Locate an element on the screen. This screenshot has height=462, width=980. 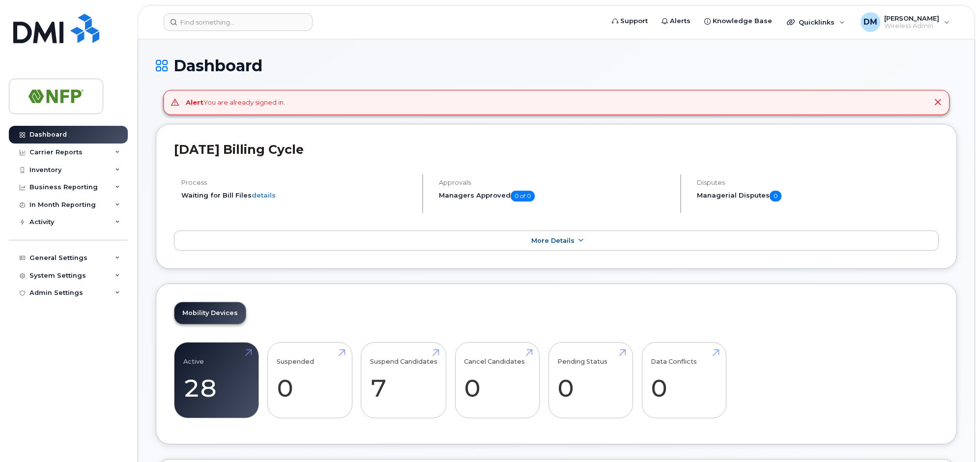
a: Mobility Devices is located at coordinates (209, 313).